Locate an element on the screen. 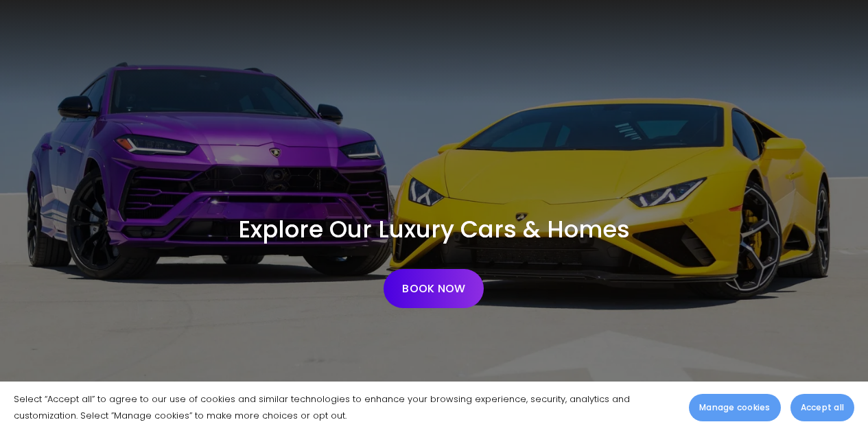 Image resolution: width=868 pixels, height=433 pixels. a: BOOK NOW is located at coordinates (434, 288).